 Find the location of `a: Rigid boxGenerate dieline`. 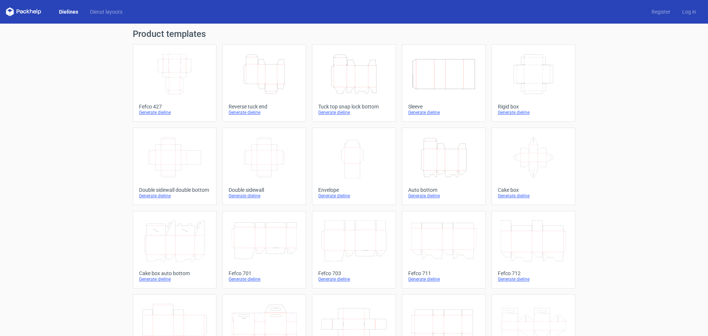

a: Rigid boxGenerate dieline is located at coordinates (533, 83).